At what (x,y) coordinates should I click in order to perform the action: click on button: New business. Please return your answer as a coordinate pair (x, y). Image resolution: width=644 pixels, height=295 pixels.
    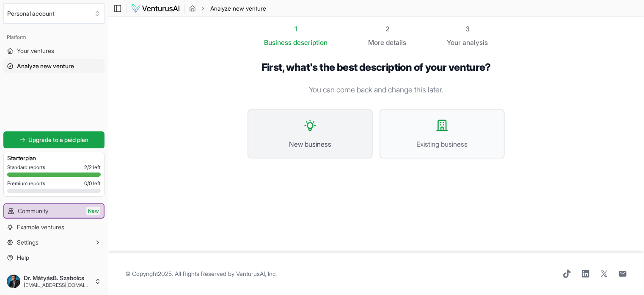
    Looking at the image, I should click on (310, 134).